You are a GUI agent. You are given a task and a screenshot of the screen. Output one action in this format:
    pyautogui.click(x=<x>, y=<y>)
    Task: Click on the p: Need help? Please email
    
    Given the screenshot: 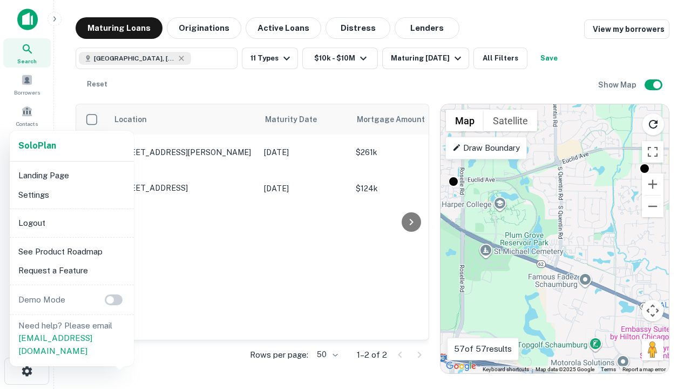 What is the action you would take?
    pyautogui.click(x=72, y=338)
    